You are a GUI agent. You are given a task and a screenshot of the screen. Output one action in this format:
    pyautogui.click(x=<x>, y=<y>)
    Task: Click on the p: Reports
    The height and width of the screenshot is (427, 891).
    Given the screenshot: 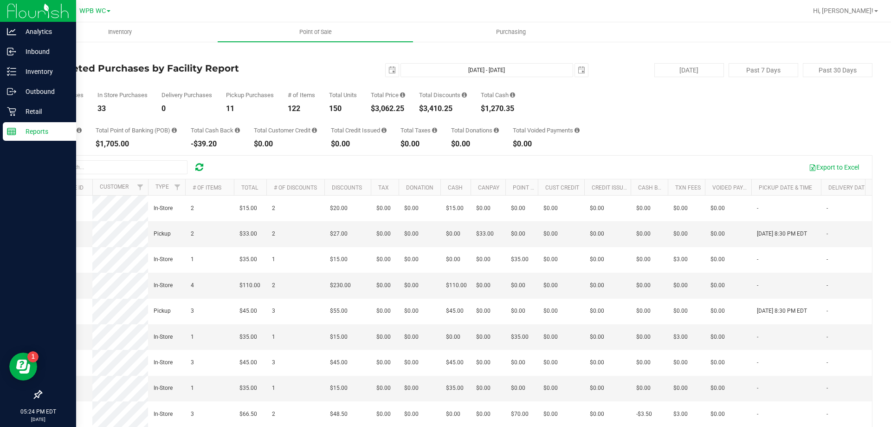 What is the action you would take?
    pyautogui.click(x=44, y=131)
    